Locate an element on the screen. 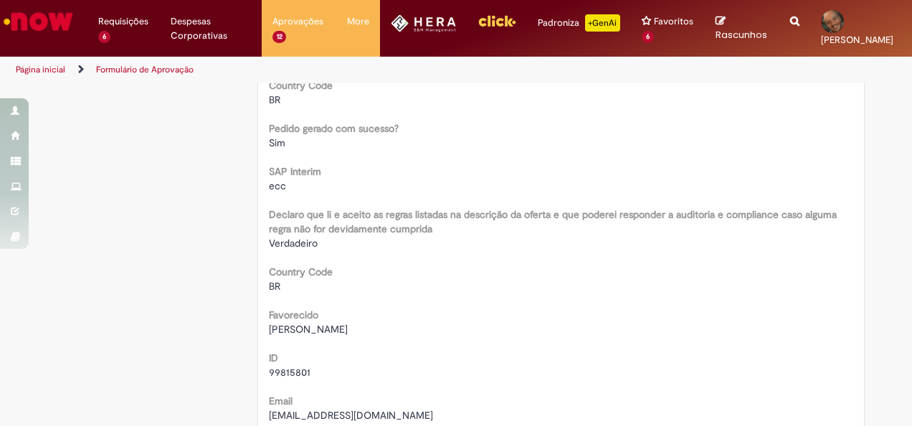 The image size is (912, 426). b: SAP Interim is located at coordinates (295, 171).